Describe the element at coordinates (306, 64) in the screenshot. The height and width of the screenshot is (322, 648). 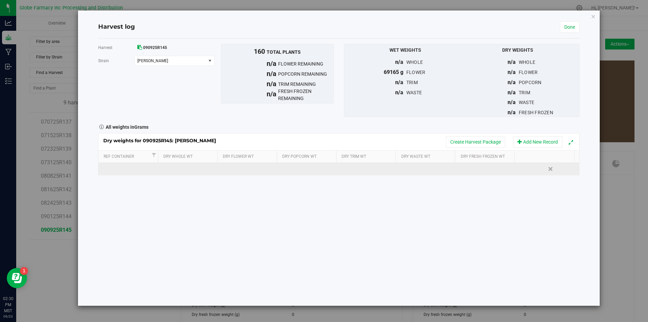
I see `span: flower remaining` at that location.